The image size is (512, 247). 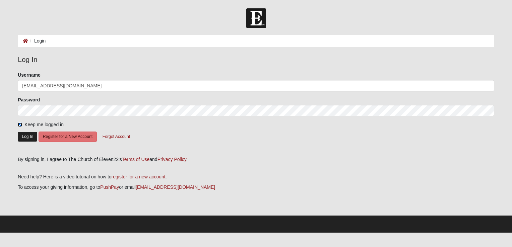 What do you see at coordinates (29, 75) in the screenshot?
I see `label: Username` at bounding box center [29, 75].